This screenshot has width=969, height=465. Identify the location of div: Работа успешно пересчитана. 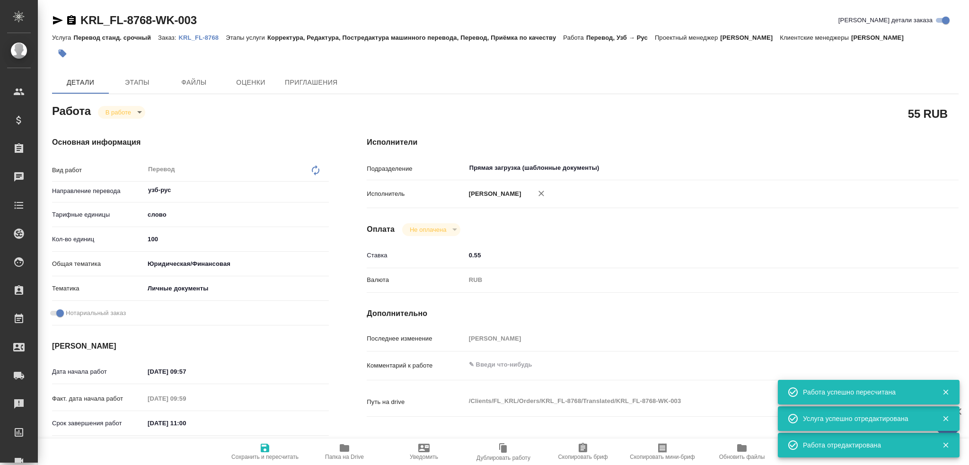
(865, 392).